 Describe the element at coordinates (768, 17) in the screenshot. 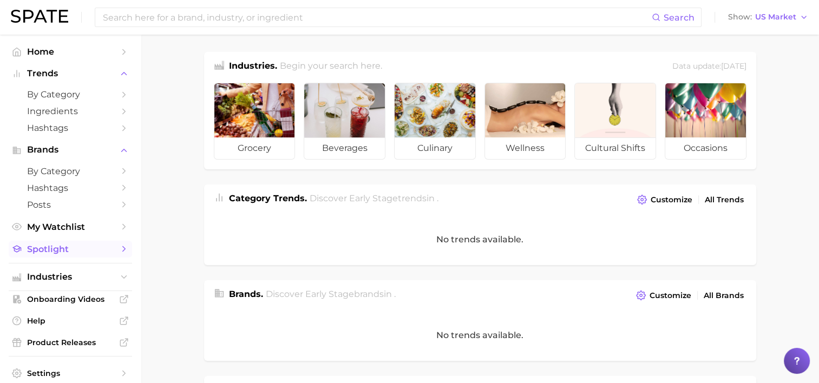

I see `button: ShowUS Market` at that location.